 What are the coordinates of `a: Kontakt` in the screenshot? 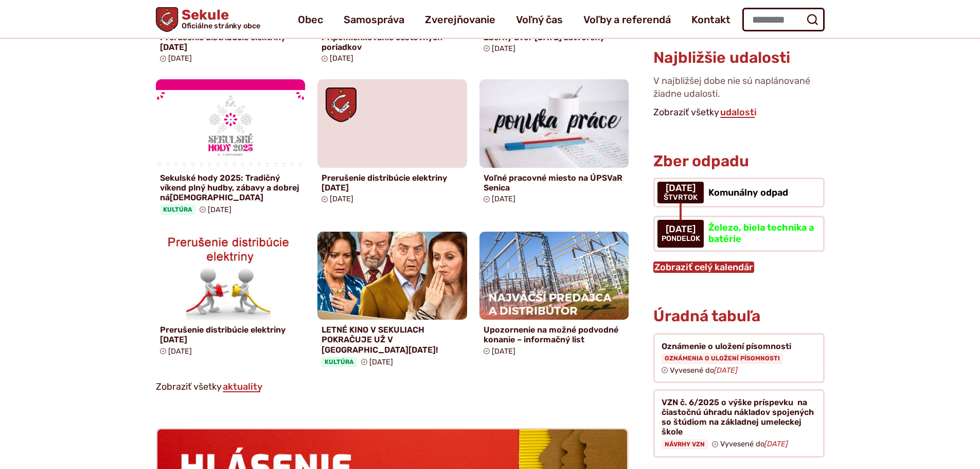 It's located at (711, 19).